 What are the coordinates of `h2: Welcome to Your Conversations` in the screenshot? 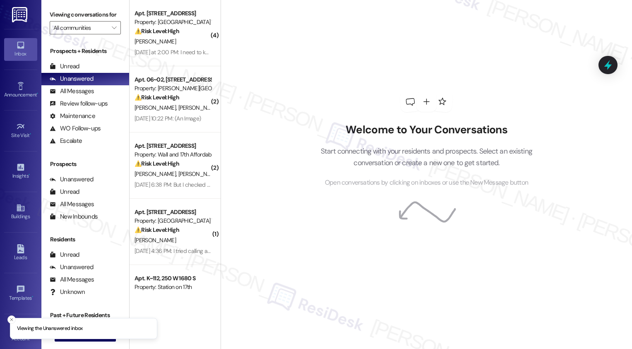 It's located at (426, 130).